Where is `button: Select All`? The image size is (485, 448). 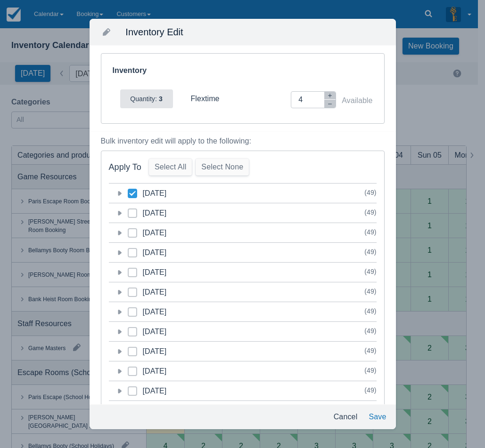 button: Select All is located at coordinates (170, 167).